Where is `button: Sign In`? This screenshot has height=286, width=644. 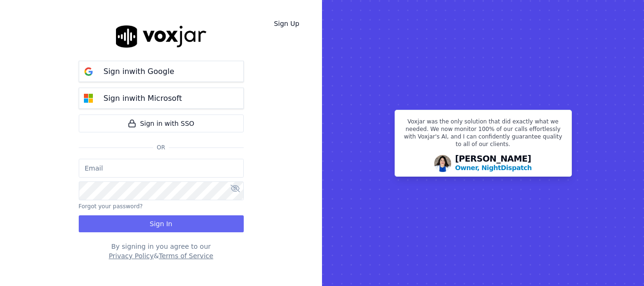
button: Sign In is located at coordinates (161, 224).